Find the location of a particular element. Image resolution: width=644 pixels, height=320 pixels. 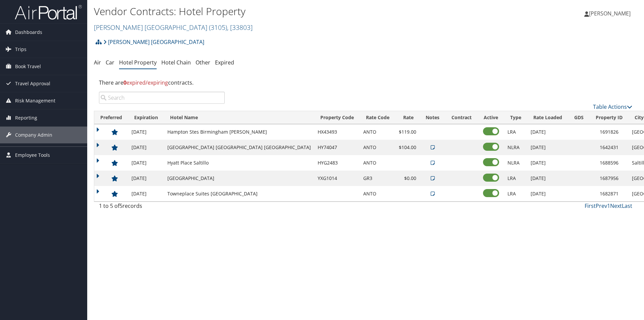

td: 1688596 is located at coordinates (609, 163).